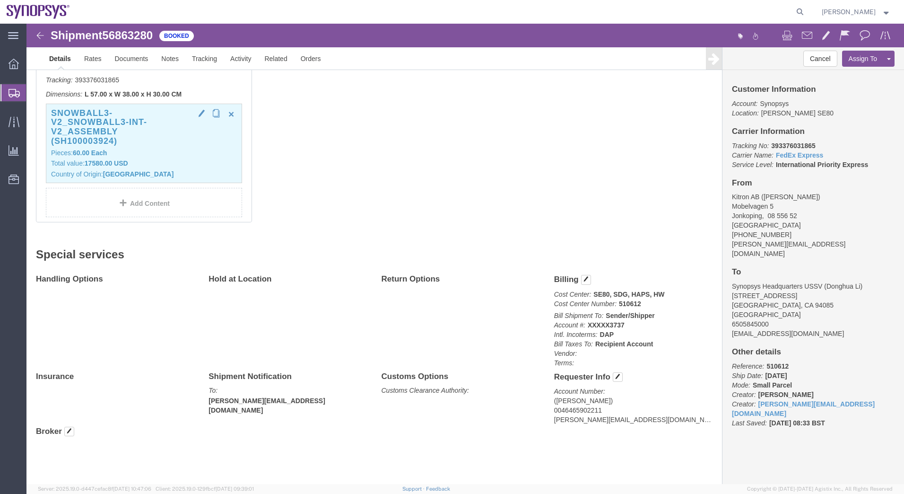 Image resolution: width=904 pixels, height=494 pixels. What do you see at coordinates (95, 489) in the screenshot?
I see `span: Server: 2025.19.0-d447cefac8f` at bounding box center [95, 489].